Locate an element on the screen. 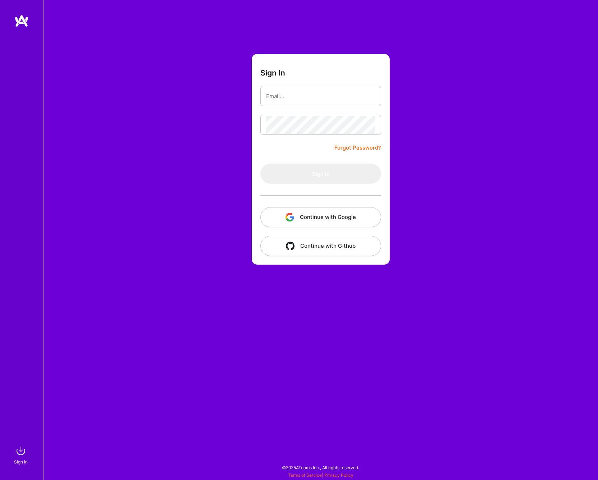  img: sign in is located at coordinates (21, 451).